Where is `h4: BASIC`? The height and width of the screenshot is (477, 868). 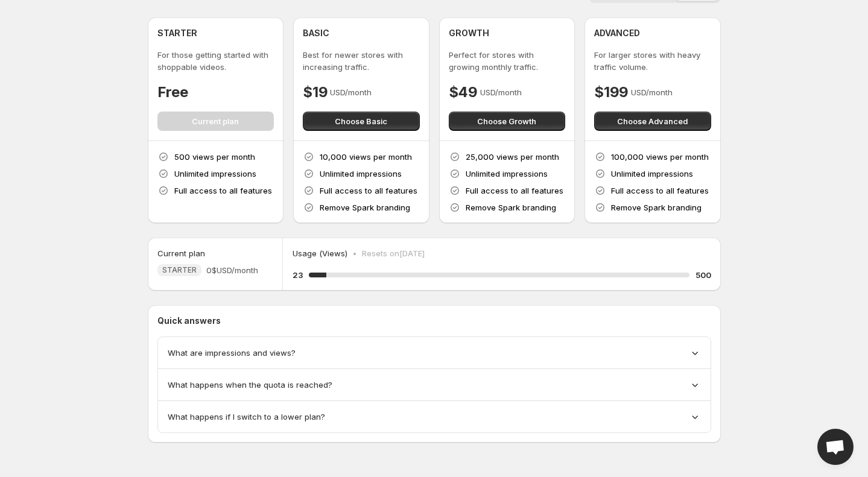
h4: BASIC is located at coordinates (316, 33).